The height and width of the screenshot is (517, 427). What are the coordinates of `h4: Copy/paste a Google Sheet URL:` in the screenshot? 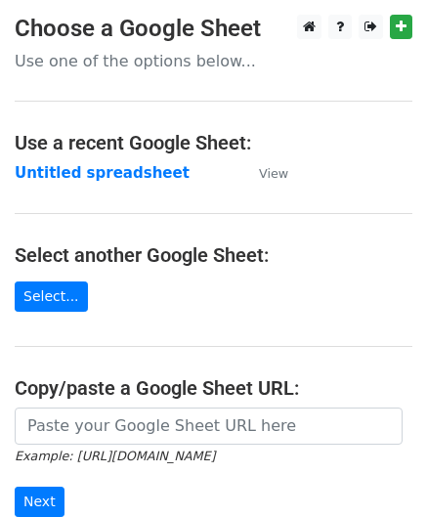 It's located at (213, 388).